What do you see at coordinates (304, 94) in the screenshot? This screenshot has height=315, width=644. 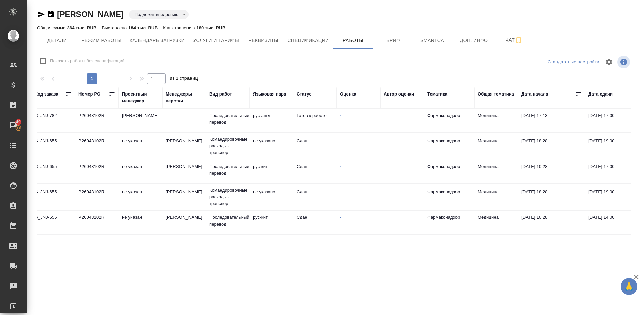 I see `div: Статус` at bounding box center [304, 94].